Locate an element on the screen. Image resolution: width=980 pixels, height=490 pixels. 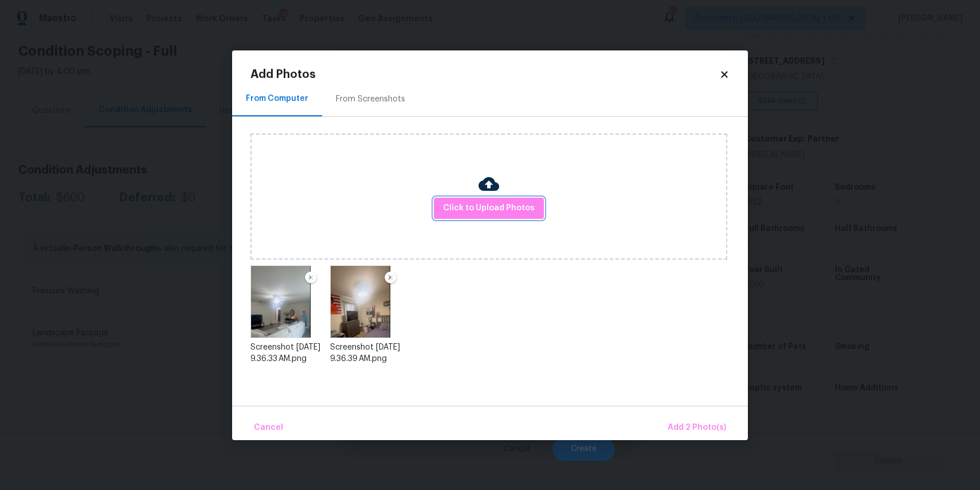
button: Cancel is located at coordinates (268, 427).